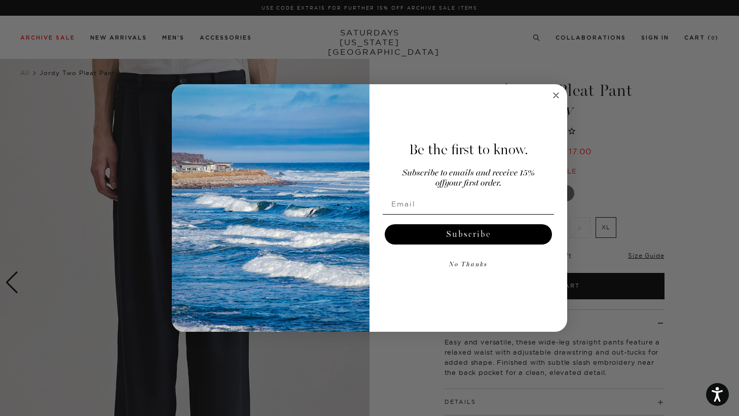  Describe the element at coordinates (469, 265) in the screenshot. I see `button: No Thanks` at that location.